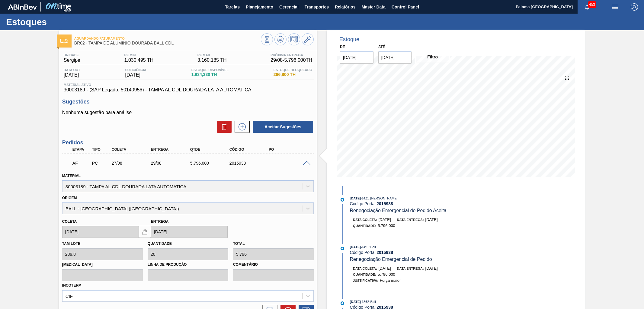 This screenshot has width=644, height=309. What do you see at coordinates (23, 7) in the screenshot?
I see `img: TNhmsLtSVTkK8tSr43FrP2fwEKptu5GPRR3wAAAABJRU5ErkJggg==` at bounding box center [23, 7].